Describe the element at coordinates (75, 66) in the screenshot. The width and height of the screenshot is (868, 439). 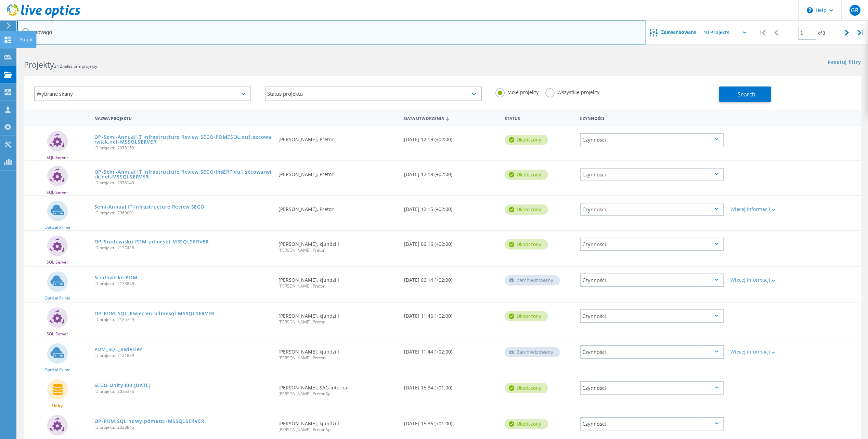
I see `span: 24 Znalezione projekty` at that location.